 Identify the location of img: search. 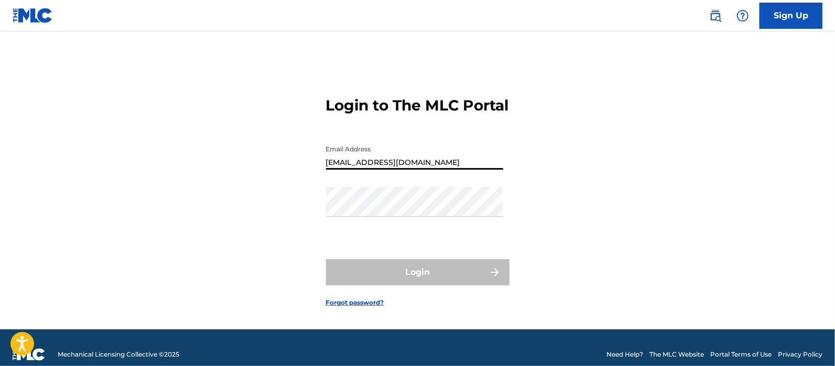
(715, 16).